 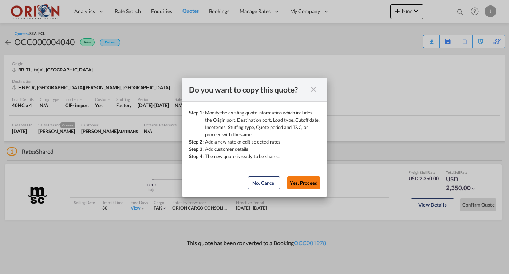 I want to click on div: Do you want to copy this quote?, so click(x=248, y=89).